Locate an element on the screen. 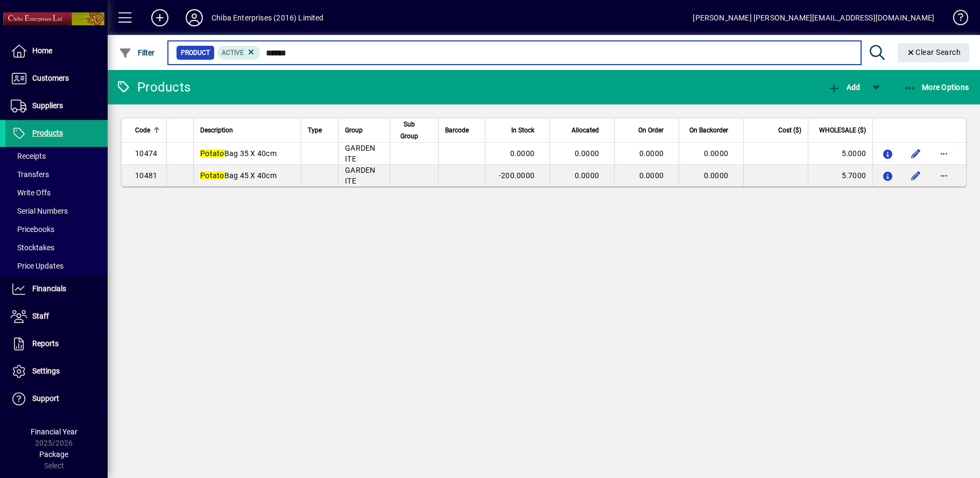 The image size is (980, 478). span: In Stock is located at coordinates (522, 131).